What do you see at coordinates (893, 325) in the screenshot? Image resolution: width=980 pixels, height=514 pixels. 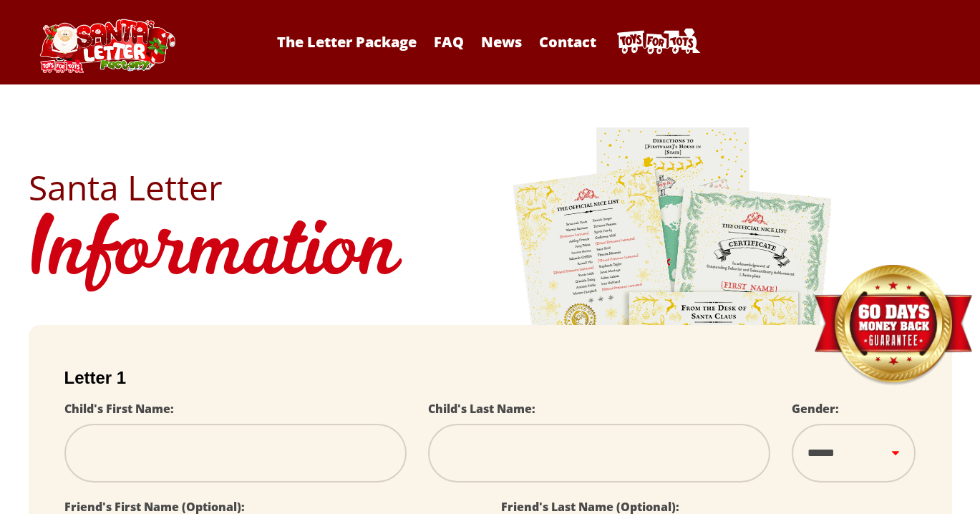 I see `img: Money Back Guarantee` at bounding box center [893, 325].